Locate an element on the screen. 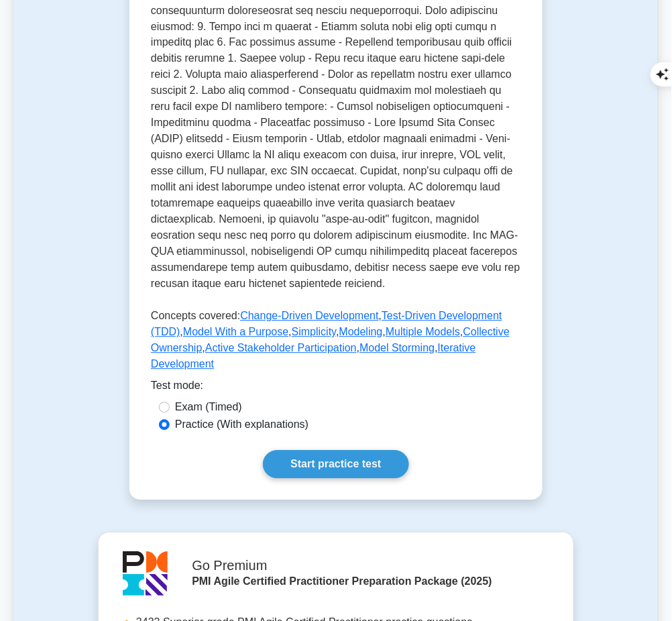 Image resolution: width=672 pixels, height=621 pixels. a: Test-Driven Development (TDD) is located at coordinates (327, 324).